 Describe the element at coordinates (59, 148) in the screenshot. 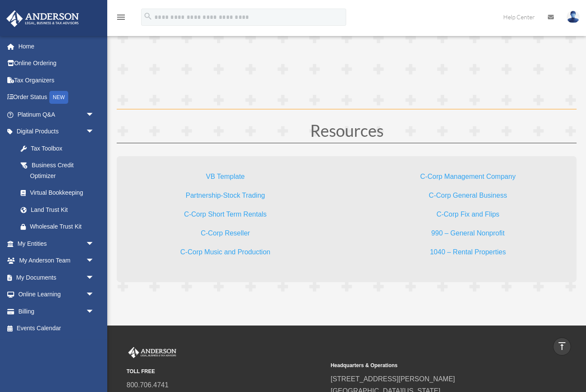

I see `a: Tax Toolbox` at that location.